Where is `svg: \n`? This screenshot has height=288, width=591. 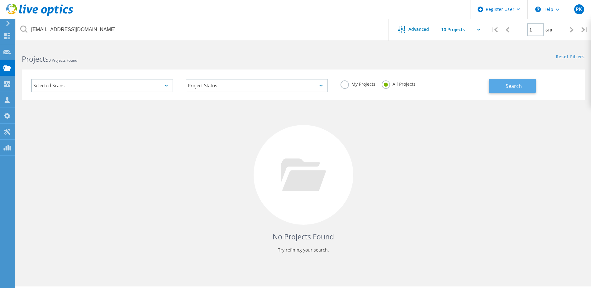 svg: \n is located at coordinates (538, 9).